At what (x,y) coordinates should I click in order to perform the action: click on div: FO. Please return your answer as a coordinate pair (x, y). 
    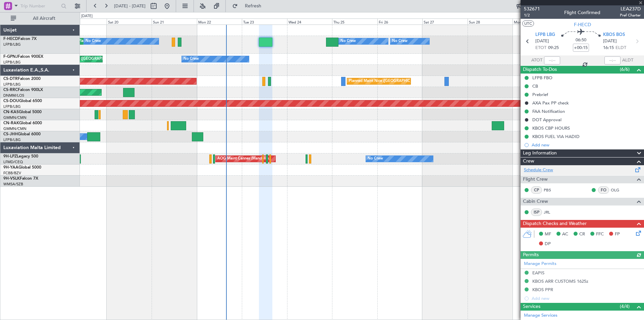
    Looking at the image, I should click on (603, 190).